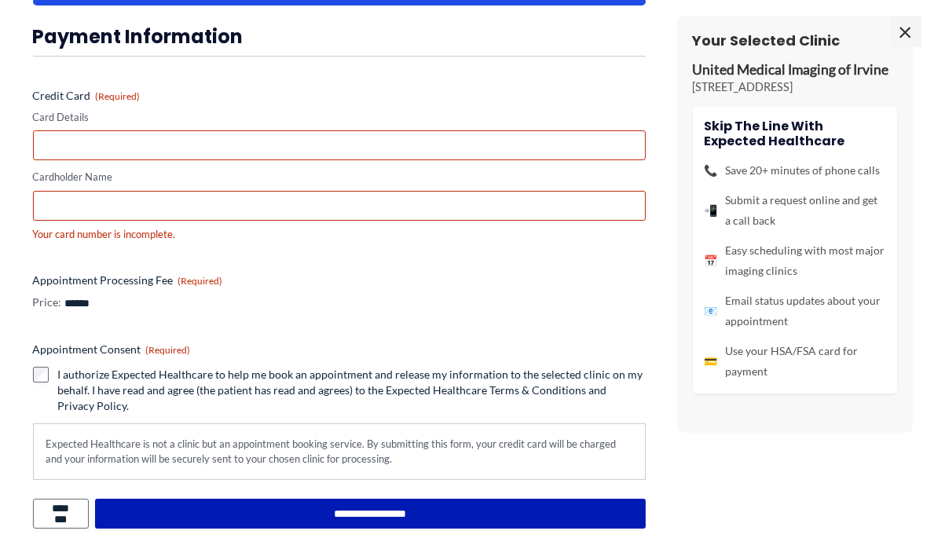  Describe the element at coordinates (795, 361) in the screenshot. I see `li: Use your HSA/FSA card for payment` at that location.